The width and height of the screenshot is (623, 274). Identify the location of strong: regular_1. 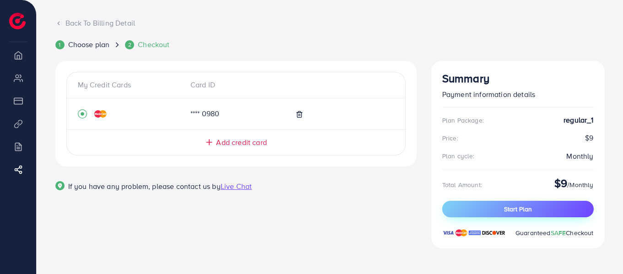
(579, 120).